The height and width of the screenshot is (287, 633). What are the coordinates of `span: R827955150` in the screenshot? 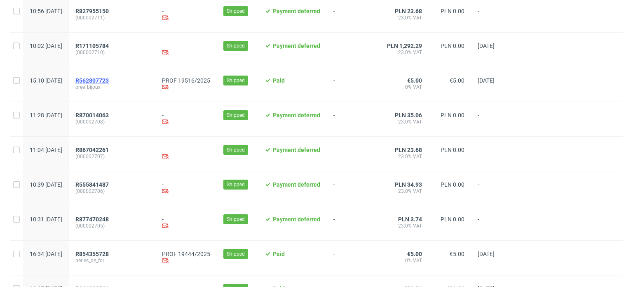 It's located at (92, 11).